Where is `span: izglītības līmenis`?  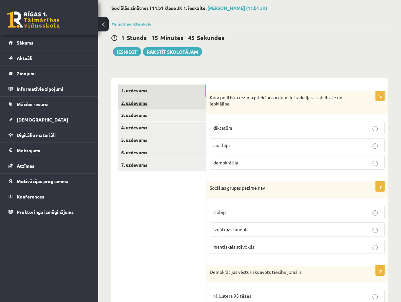
span: izglītības līmenis is located at coordinates (231, 229).